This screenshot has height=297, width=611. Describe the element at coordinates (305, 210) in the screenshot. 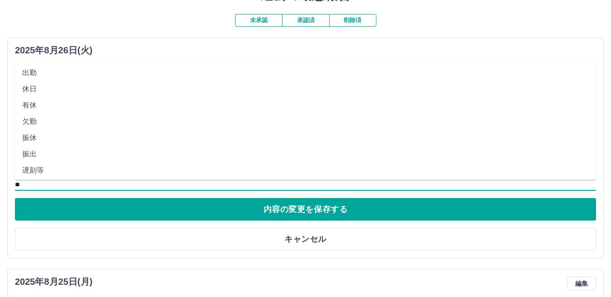

I see `button: 内容の変更を保存する` at that location.